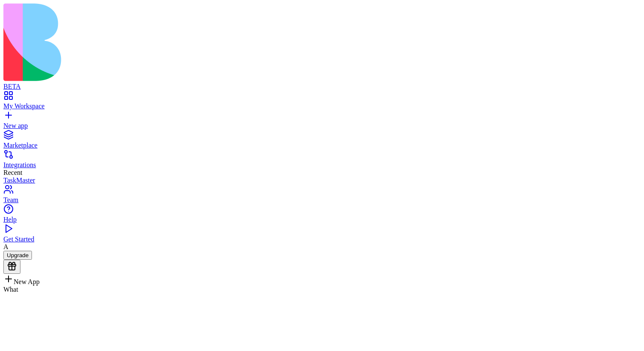 Image resolution: width=644 pixels, height=351 pixels. What do you see at coordinates (6, 246) in the screenshot?
I see `span: A` at bounding box center [6, 246].